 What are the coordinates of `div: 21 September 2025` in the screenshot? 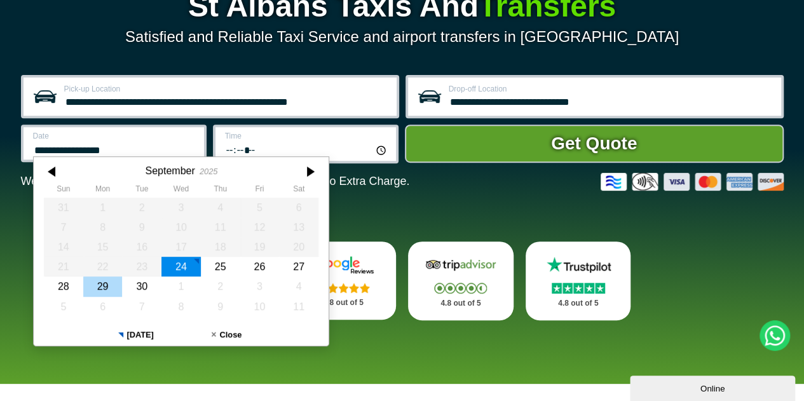 It's located at (64, 266).